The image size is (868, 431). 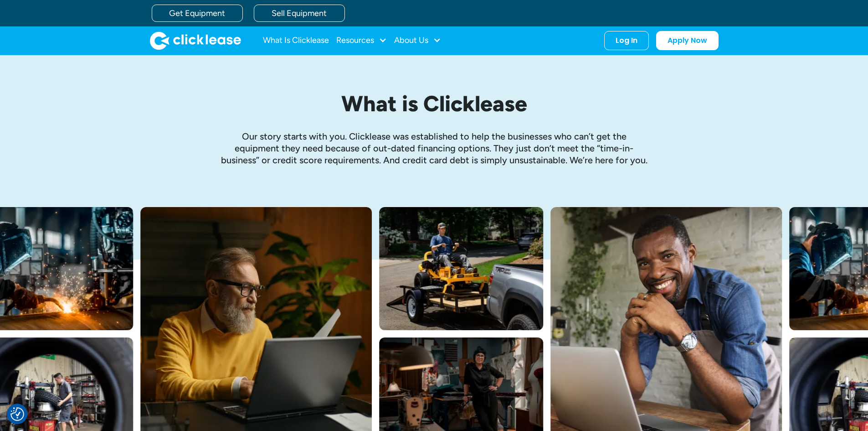 I want to click on div: Resources, so click(x=361, y=41).